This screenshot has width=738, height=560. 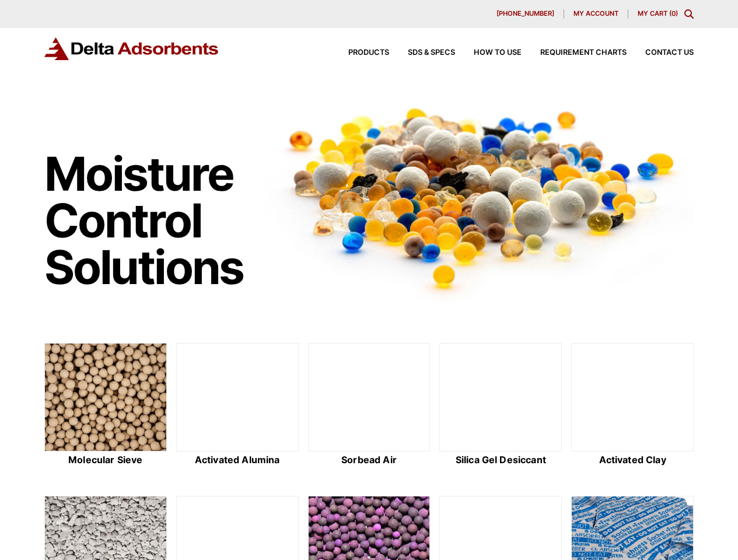 What do you see at coordinates (422, 53) in the screenshot?
I see `a: SDS & SPECS` at bounding box center [422, 53].